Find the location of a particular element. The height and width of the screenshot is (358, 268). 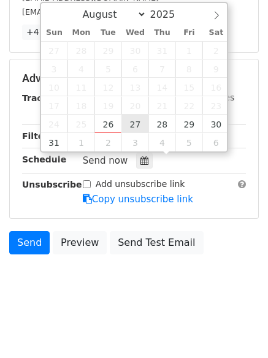

span: September 1, 2025 is located at coordinates (81, 142).